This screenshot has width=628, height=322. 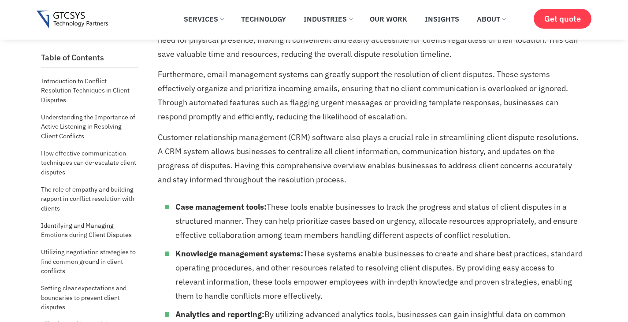 What do you see at coordinates (380, 275) in the screenshot?
I see `li: These systems enable businesses to create and share best practices, standard operating procedures...` at bounding box center [380, 275].